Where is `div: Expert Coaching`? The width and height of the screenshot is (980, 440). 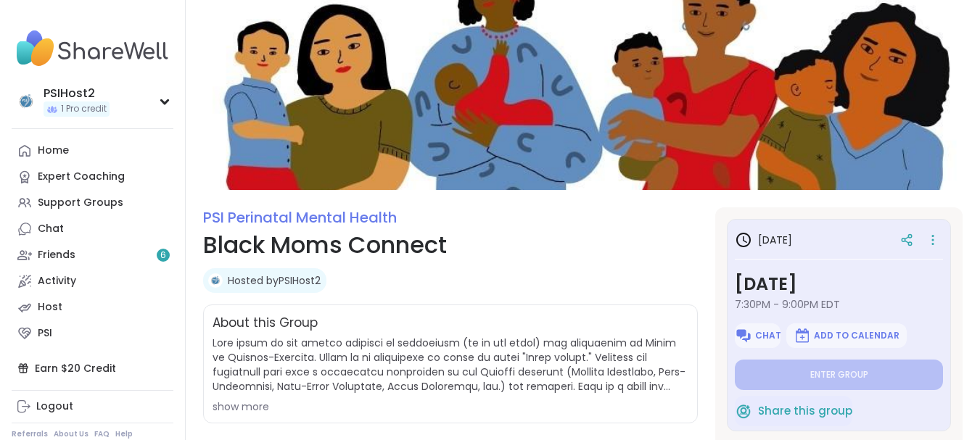 div: Expert Coaching is located at coordinates (81, 177).